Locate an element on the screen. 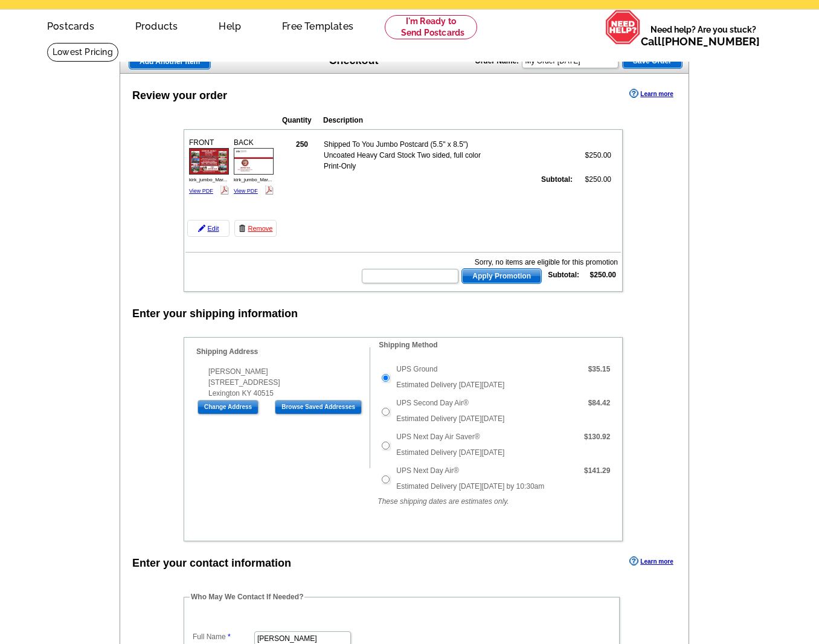 Image resolution: width=819 pixels, height=644 pixels. label: Full Name is located at coordinates (223, 637).